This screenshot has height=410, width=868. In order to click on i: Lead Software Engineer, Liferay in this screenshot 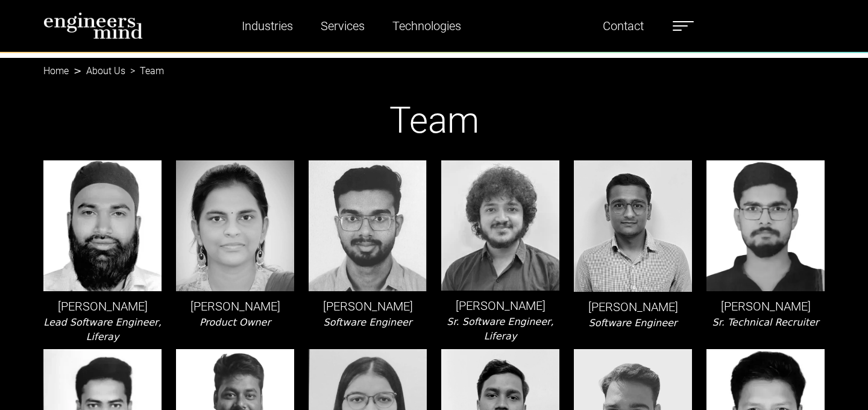, I will do `click(102, 329)`.